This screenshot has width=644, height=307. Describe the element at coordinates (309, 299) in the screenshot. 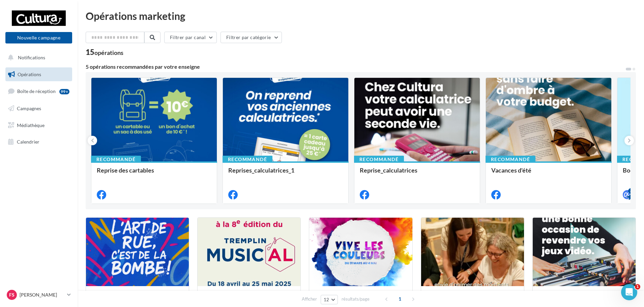

I see `span: Afficher` at that location.